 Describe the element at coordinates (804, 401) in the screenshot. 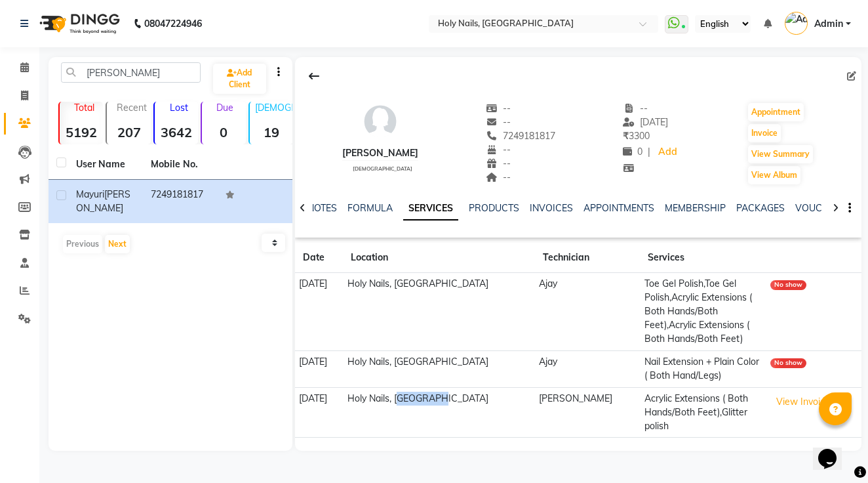

I see `button: View Invoice` at that location.